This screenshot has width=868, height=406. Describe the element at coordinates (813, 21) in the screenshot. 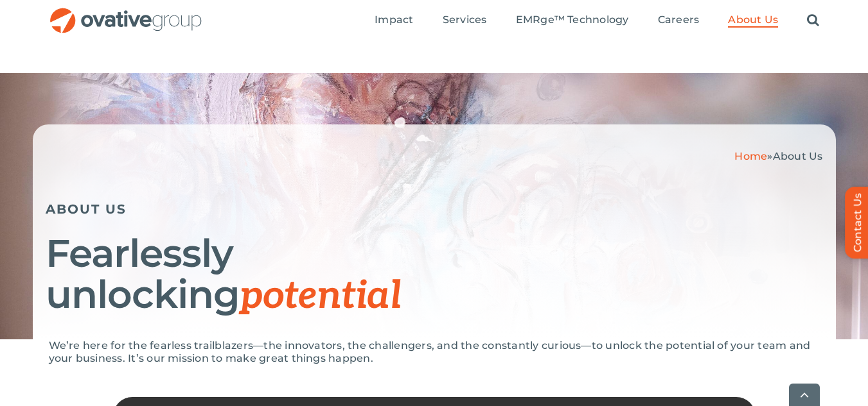

I see `a: Search` at that location.